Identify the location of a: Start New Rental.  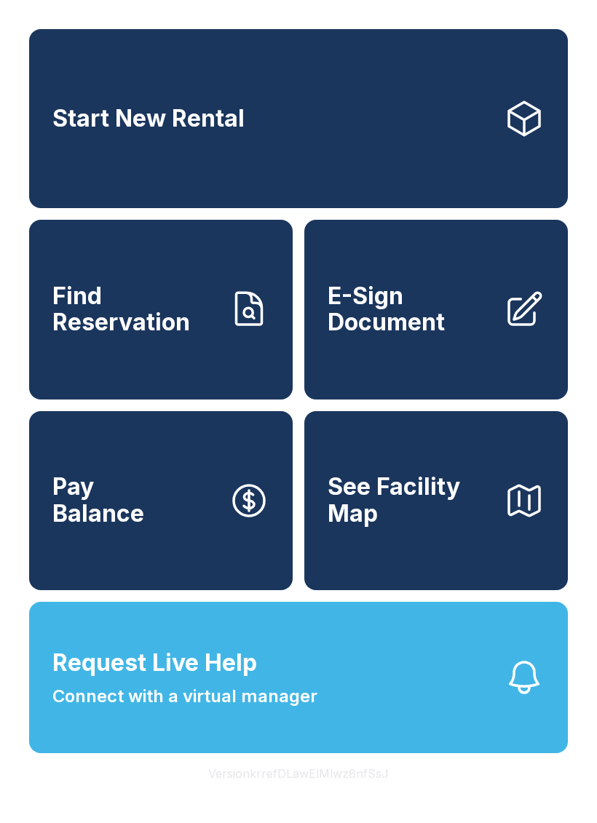
(298, 119).